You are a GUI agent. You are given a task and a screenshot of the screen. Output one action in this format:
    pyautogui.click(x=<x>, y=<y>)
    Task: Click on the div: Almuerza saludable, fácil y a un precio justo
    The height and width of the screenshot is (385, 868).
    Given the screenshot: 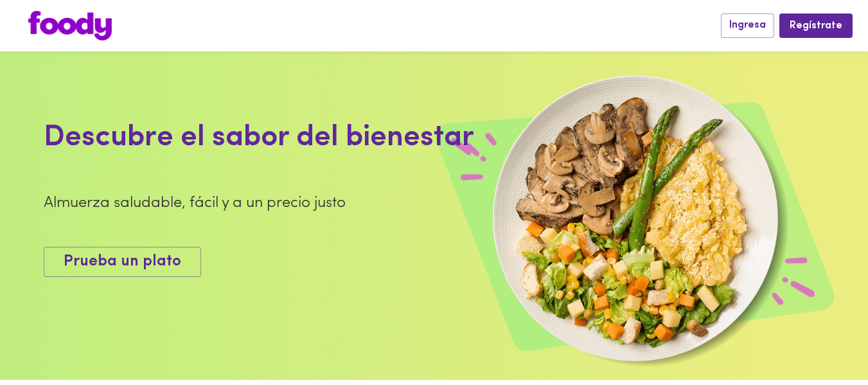 What is the action you would take?
    pyautogui.click(x=304, y=203)
    